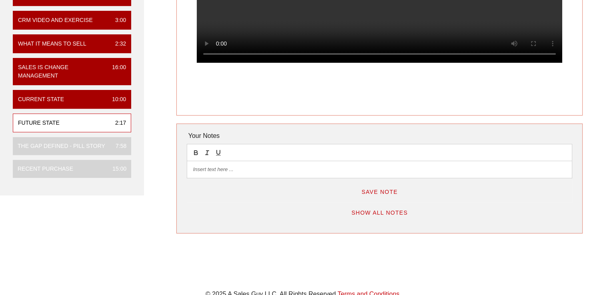 The width and height of the screenshot is (605, 295). Describe the element at coordinates (55, 20) in the screenshot. I see `div: CRM VIDEO and EXERCISE` at that location.